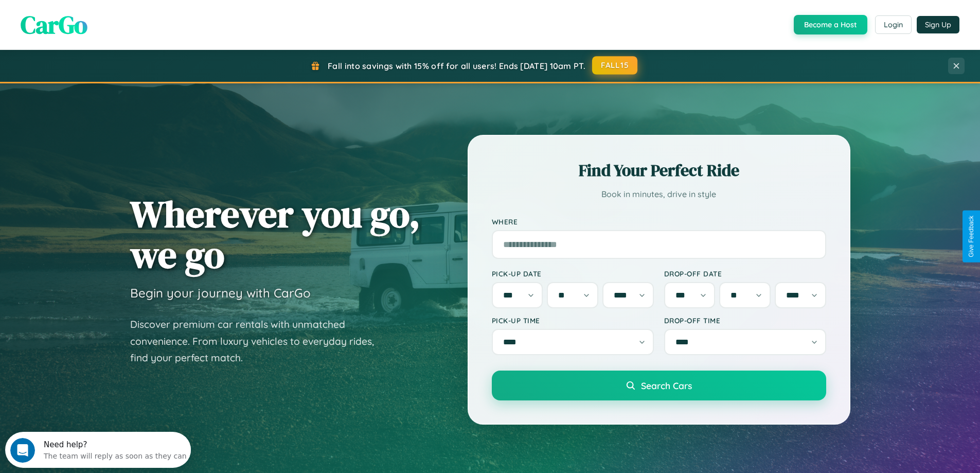 Image resolution: width=980 pixels, height=473 pixels. I want to click on span: Search Cars, so click(667, 385).